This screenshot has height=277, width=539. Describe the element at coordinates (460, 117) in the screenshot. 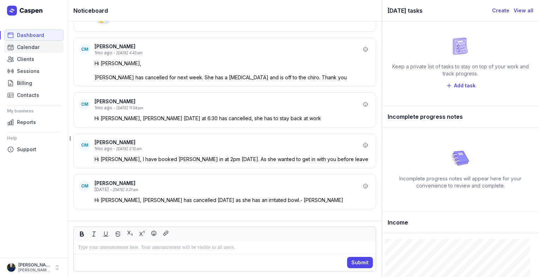

I see `div: Incomplete progress notes` at that location.